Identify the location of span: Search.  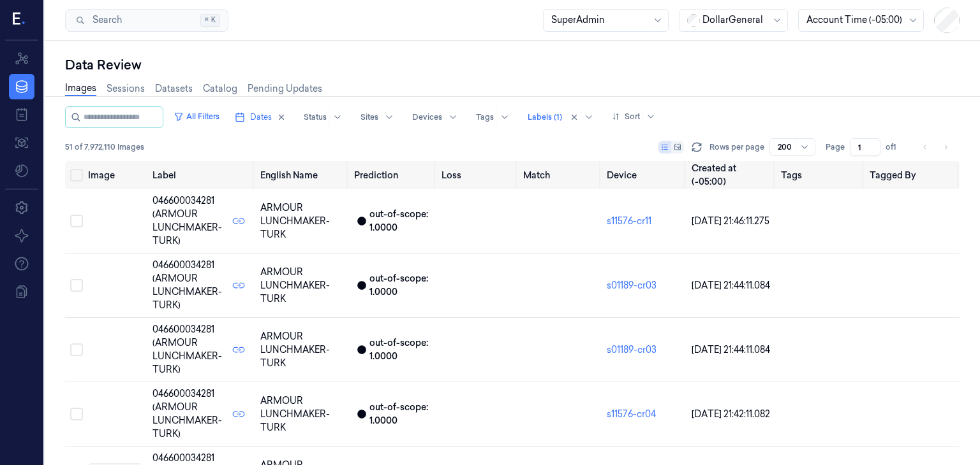
(105, 20).